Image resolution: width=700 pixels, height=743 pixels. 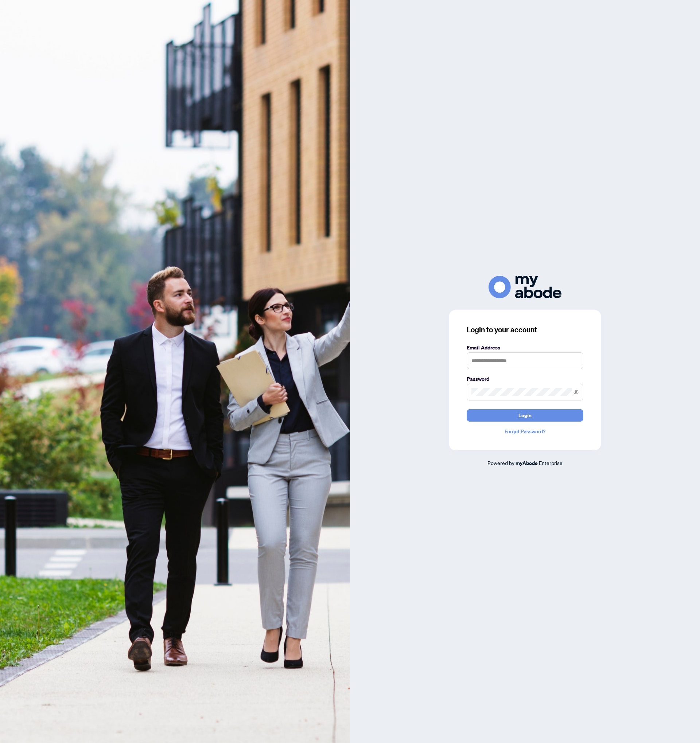 What do you see at coordinates (526, 463) in the screenshot?
I see `a: myAbode` at bounding box center [526, 463].